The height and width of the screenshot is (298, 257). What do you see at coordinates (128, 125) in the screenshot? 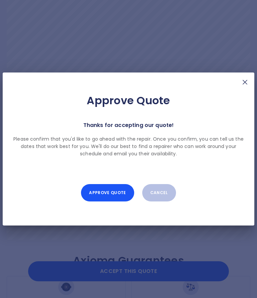
I see `p: Thanks for accepting our quote!` at bounding box center [128, 125].